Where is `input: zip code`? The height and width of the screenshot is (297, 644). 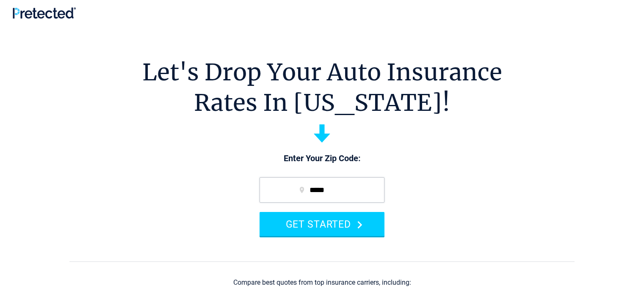 input: zip code is located at coordinates (322, 190).